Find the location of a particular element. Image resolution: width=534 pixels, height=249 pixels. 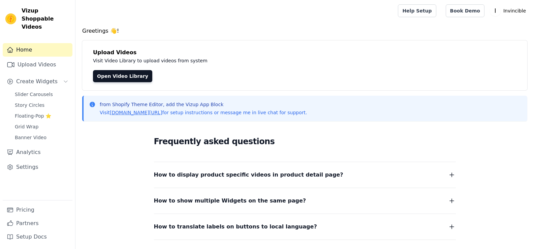

h2: Frequently asked questions is located at coordinates (305, 141).